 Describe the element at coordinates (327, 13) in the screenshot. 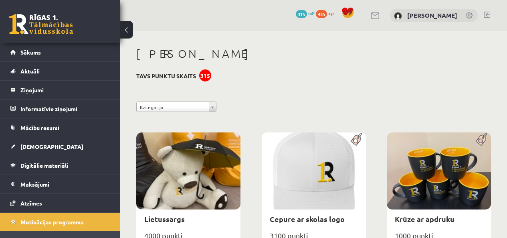

I see `a: 435 xp` at that location.